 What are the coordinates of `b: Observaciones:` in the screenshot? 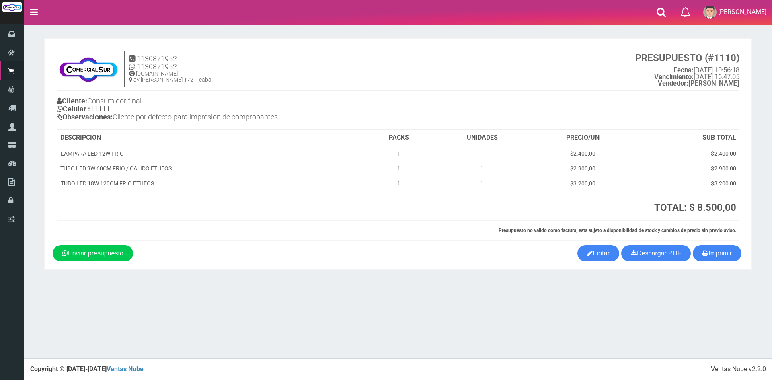 It's located at (84, 117).